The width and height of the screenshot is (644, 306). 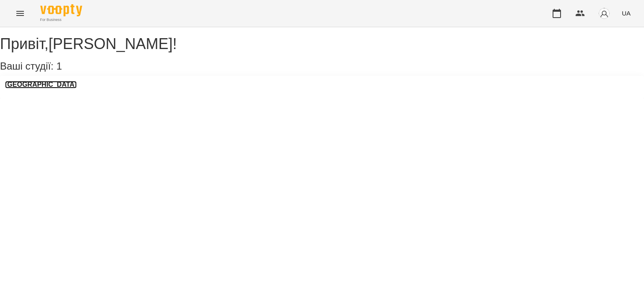 I want to click on img: Voopty Logo, so click(x=61, y=10).